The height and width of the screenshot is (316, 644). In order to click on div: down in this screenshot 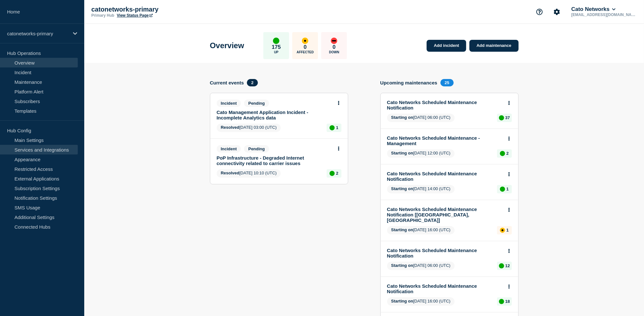, I will do `click(334, 41)`.